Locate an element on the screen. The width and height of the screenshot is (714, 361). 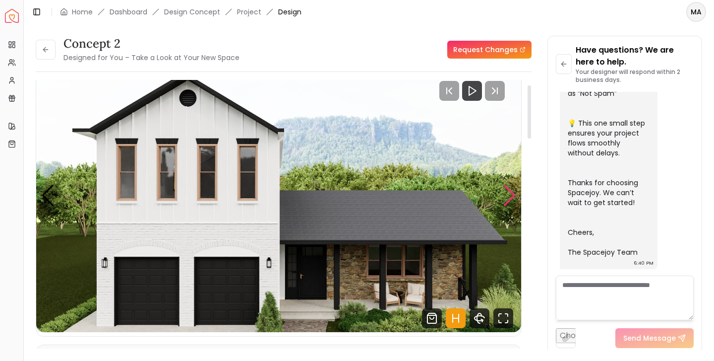
span: Design is located at coordinates (290, 12).